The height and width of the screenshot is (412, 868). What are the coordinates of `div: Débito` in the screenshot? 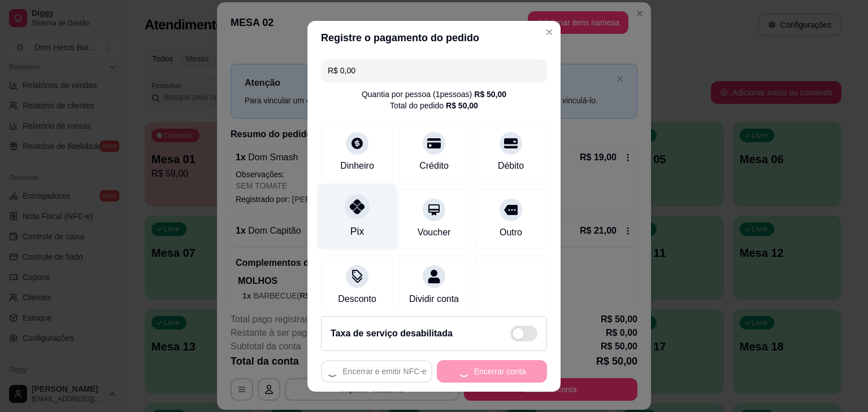 It's located at (511, 166).